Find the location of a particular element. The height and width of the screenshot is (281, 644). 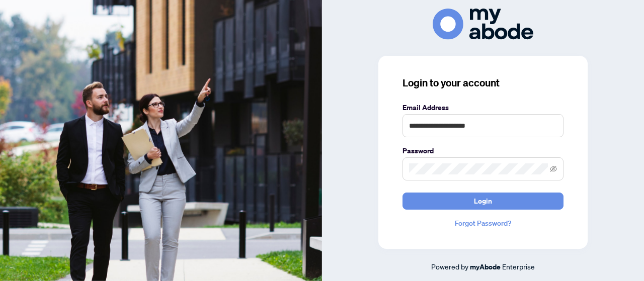

span: Powered by is located at coordinates (450, 266).